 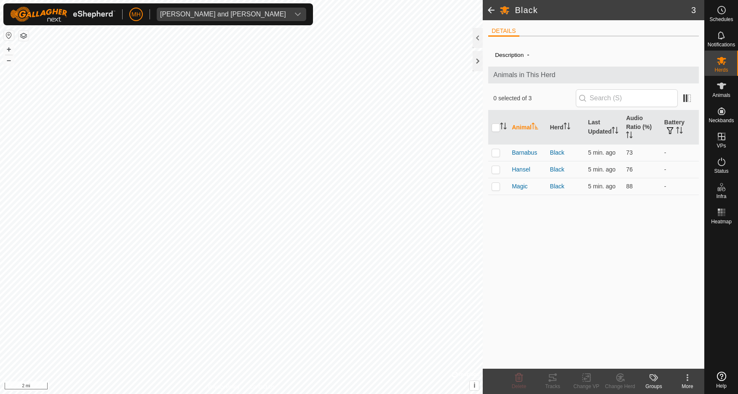 What do you see at coordinates (721, 45) in the screenshot?
I see `span: Notifications` at bounding box center [721, 45].